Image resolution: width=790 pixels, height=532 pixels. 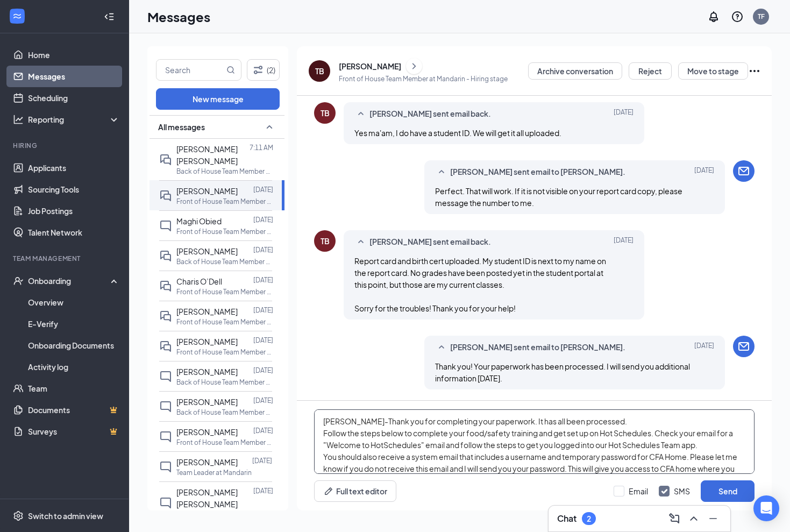 I want to click on span: Report card and birth cert uploaded. My student ID is next to my name on the report card. No grad..., so click(x=480, y=284).